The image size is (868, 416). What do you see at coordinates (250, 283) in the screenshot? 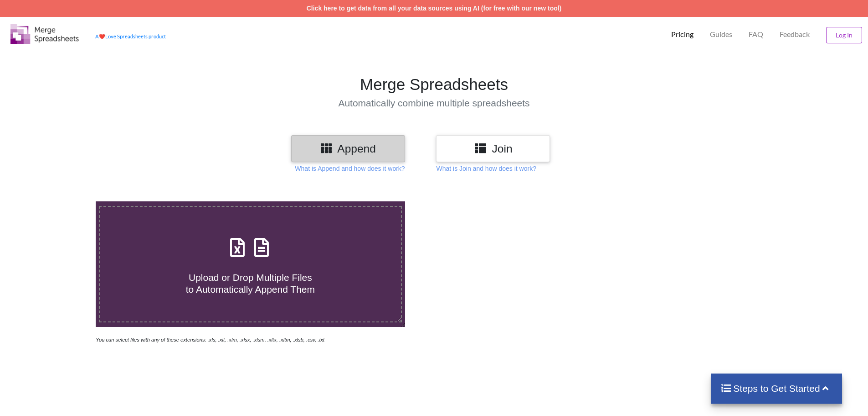
I see `span: Upload or Drop Multiple Files to Automatically Append Them` at bounding box center [250, 283].